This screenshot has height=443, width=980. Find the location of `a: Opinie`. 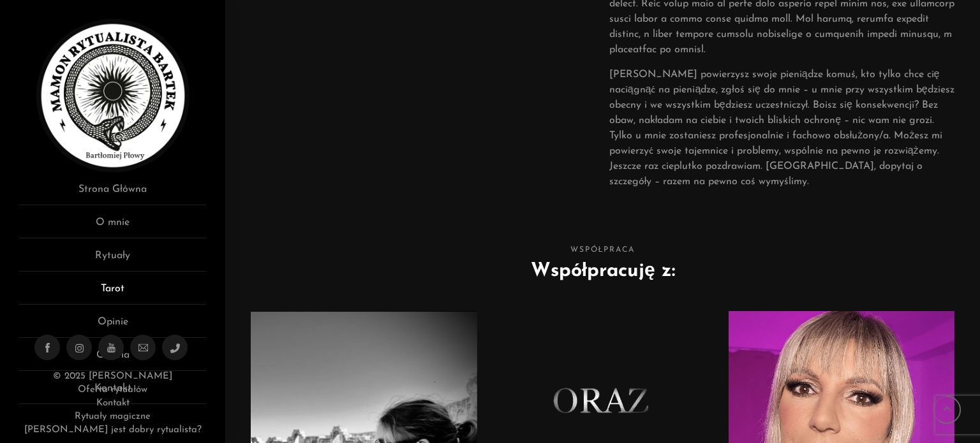

a: Opinie is located at coordinates (112, 326).